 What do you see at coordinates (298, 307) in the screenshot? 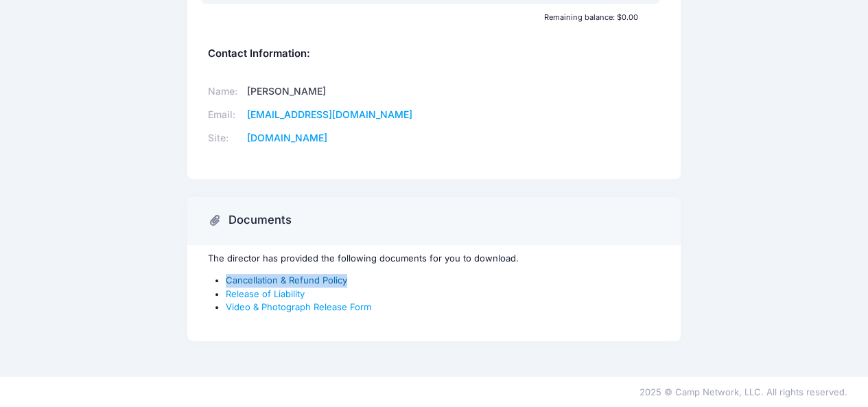
I see `a: Video & Photograph Release Form` at bounding box center [298, 307].